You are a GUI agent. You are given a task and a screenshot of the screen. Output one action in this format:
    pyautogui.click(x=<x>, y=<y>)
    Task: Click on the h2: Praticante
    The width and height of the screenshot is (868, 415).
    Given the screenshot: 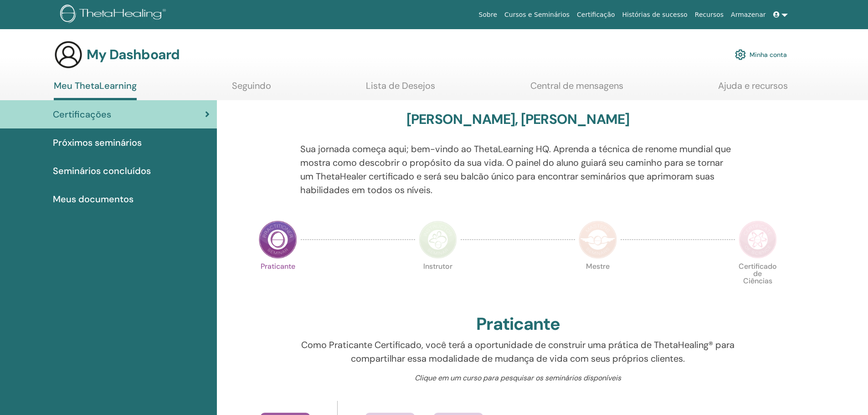 What is the action you would take?
    pyautogui.click(x=518, y=325)
    